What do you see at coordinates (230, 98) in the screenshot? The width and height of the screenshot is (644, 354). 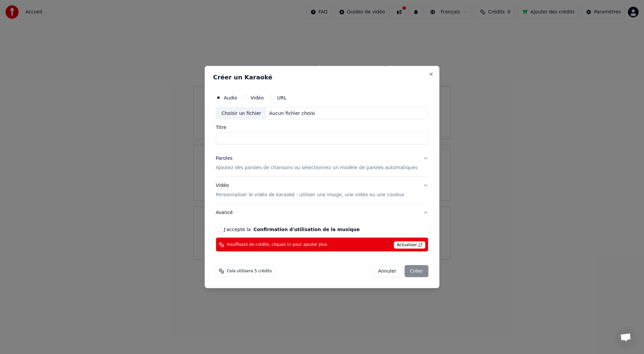 I see `label: Audio` at bounding box center [230, 98].